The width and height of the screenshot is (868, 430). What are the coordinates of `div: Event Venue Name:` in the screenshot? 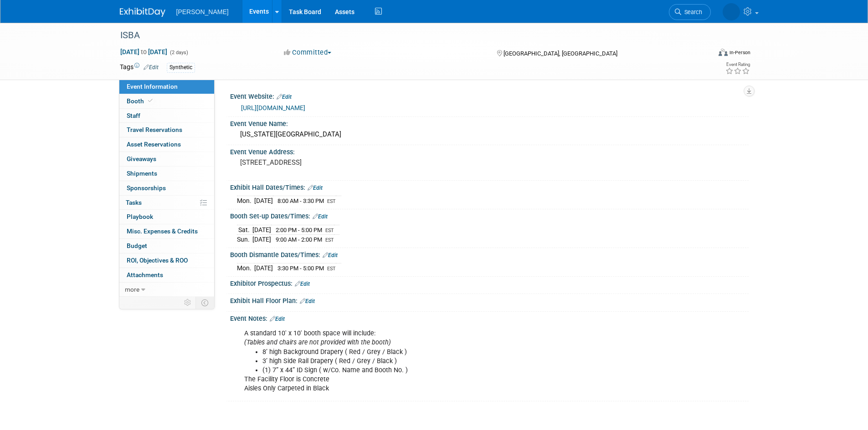 It's located at (489, 122).